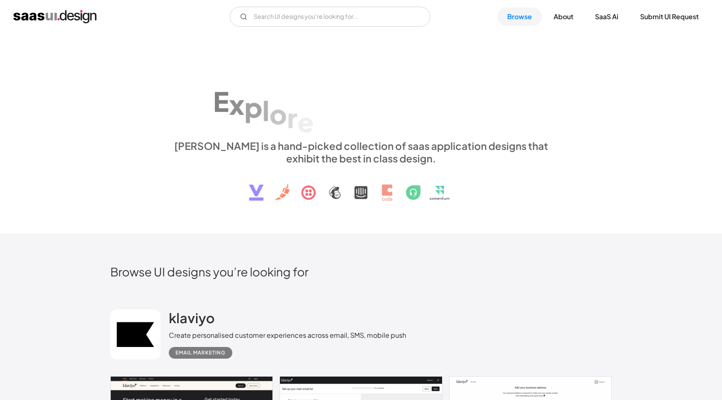 This screenshot has width=722, height=400. What do you see at coordinates (201, 353) in the screenshot?
I see `div: Email Marketing` at bounding box center [201, 353].